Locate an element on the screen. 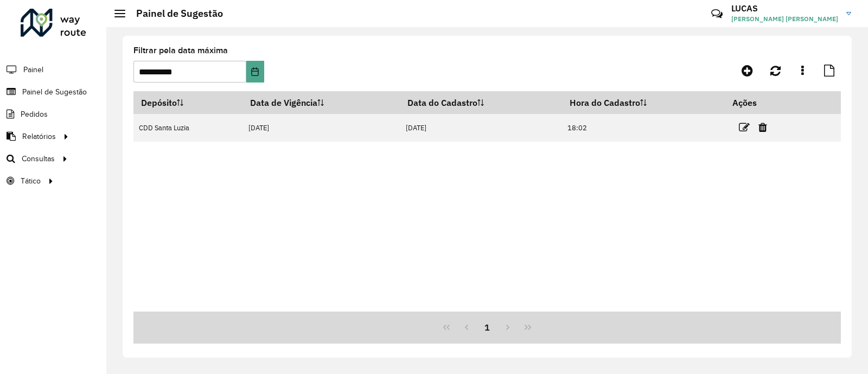  th: Data do Cadastro is located at coordinates (481, 103).